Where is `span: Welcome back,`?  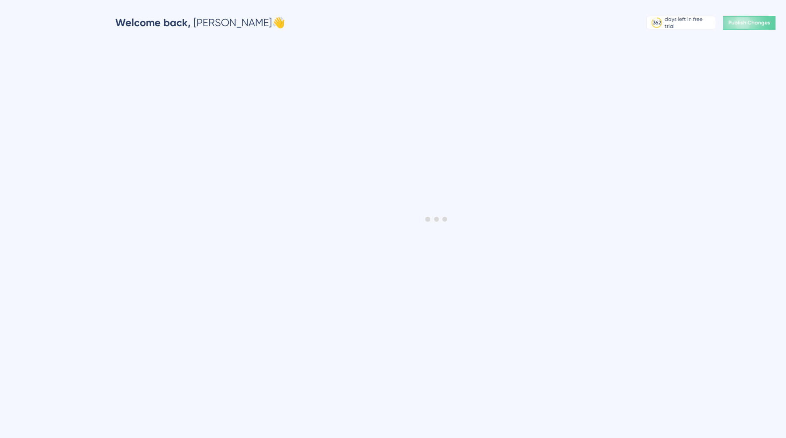 span: Welcome back, is located at coordinates (153, 22).